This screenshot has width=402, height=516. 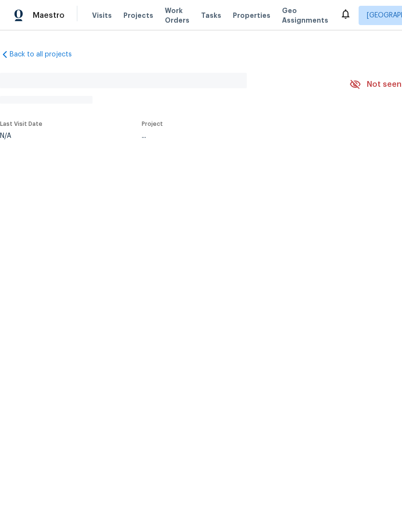 What do you see at coordinates (49, 15) in the screenshot?
I see `span: Maestro` at bounding box center [49, 15].